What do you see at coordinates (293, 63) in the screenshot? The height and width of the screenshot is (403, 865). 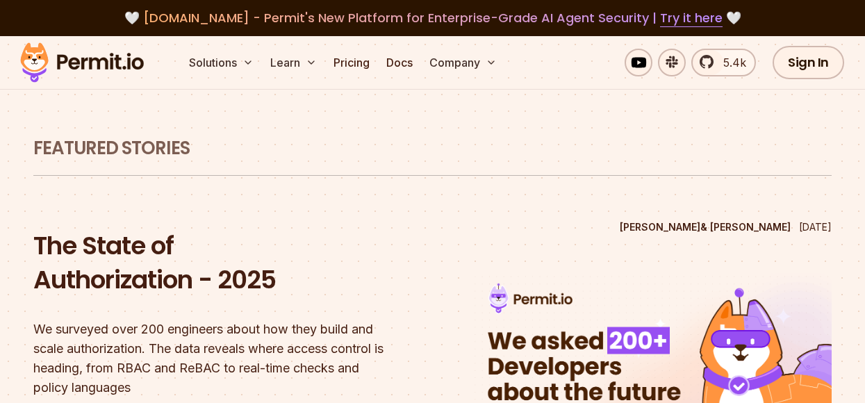 I see `button: Learn` at bounding box center [293, 63].